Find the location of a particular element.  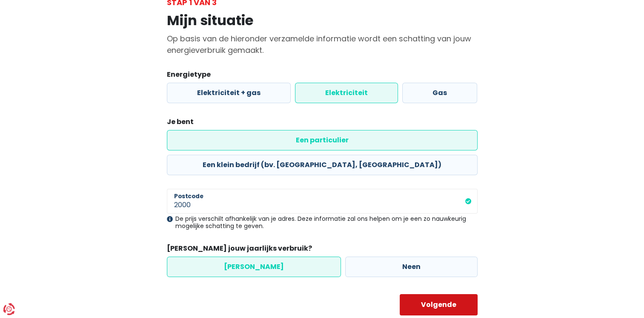

input: 1000 is located at coordinates (322, 201).